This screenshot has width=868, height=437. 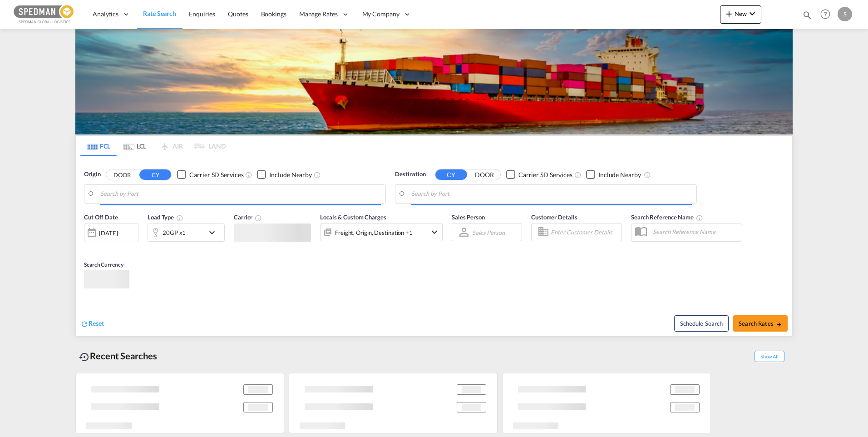 I want to click on img: LCL+%26+FCL+BACKGROUND.png, so click(x=434, y=82).